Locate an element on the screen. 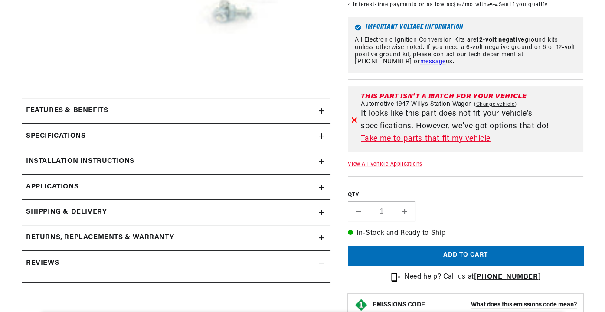  strong: 12-volt negative is located at coordinates (500, 40).